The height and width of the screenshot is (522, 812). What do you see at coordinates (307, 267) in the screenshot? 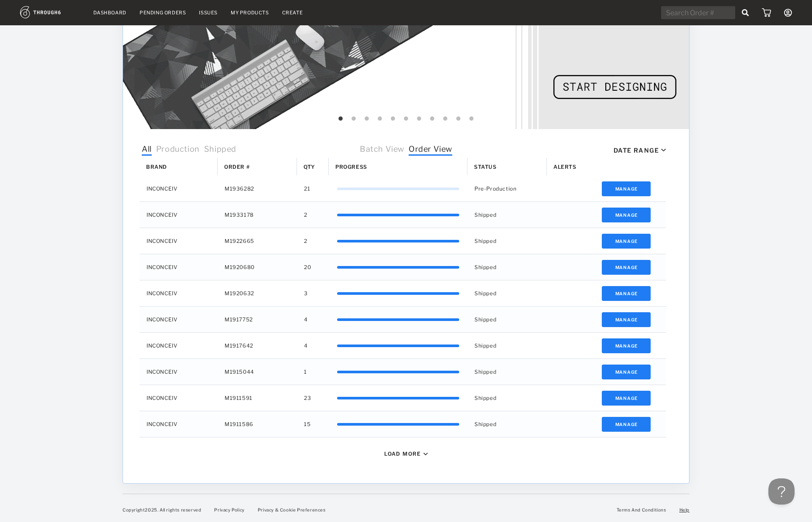
I see `span: 20` at bounding box center [307, 267].